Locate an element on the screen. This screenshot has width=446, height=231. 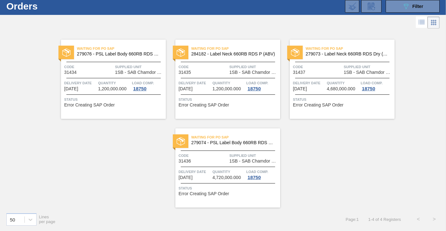
div: List Vision is located at coordinates (421, 23).